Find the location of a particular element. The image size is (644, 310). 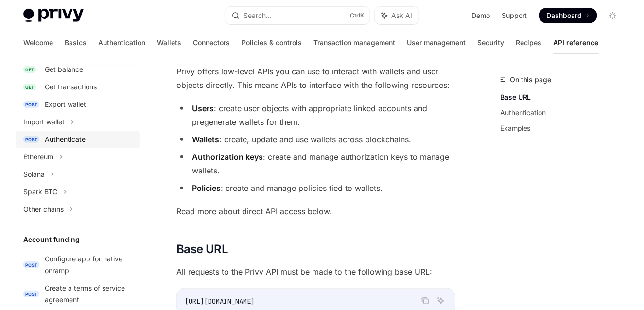

a: POSTConfigure app for native onramp is located at coordinates (78, 264).